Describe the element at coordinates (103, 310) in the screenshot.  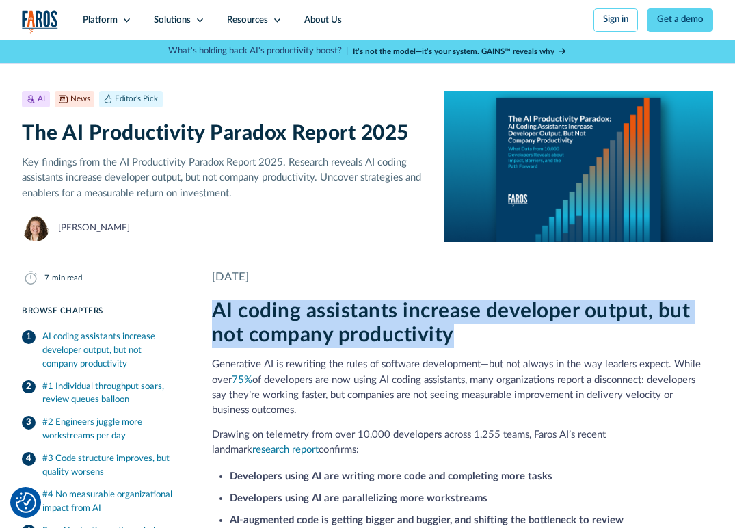
I see `div: Browse Chapters` at that location.